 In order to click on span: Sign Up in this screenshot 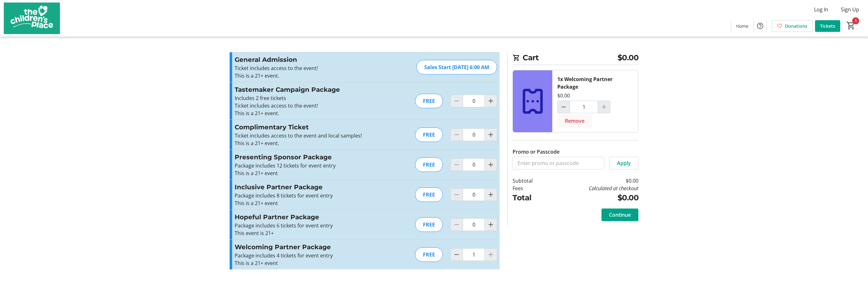, I will do `click(850, 10)`.